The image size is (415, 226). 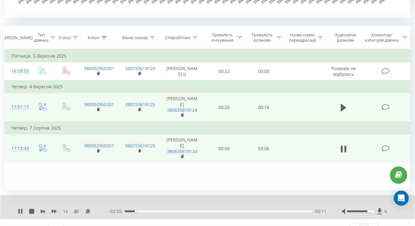 What do you see at coordinates (302, 38) in the screenshot?
I see `div: Назва схеми переадресації` at bounding box center [302, 38].